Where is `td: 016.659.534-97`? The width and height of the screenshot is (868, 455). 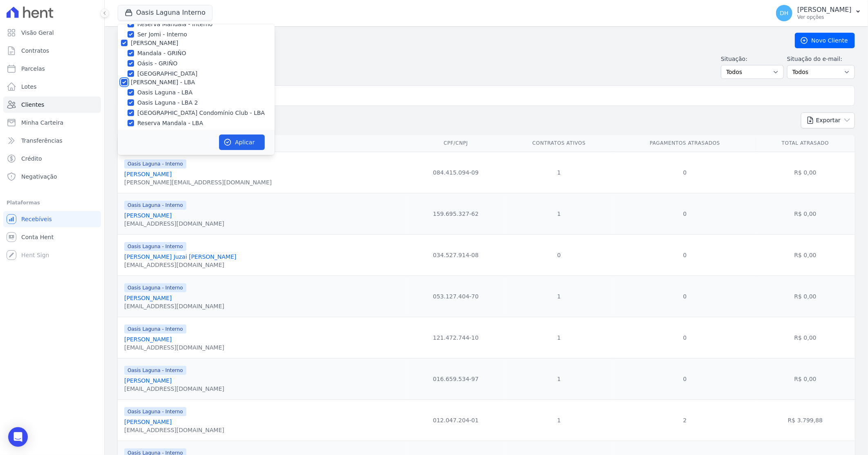
td: 016.659.534-97 is located at coordinates (456, 378).